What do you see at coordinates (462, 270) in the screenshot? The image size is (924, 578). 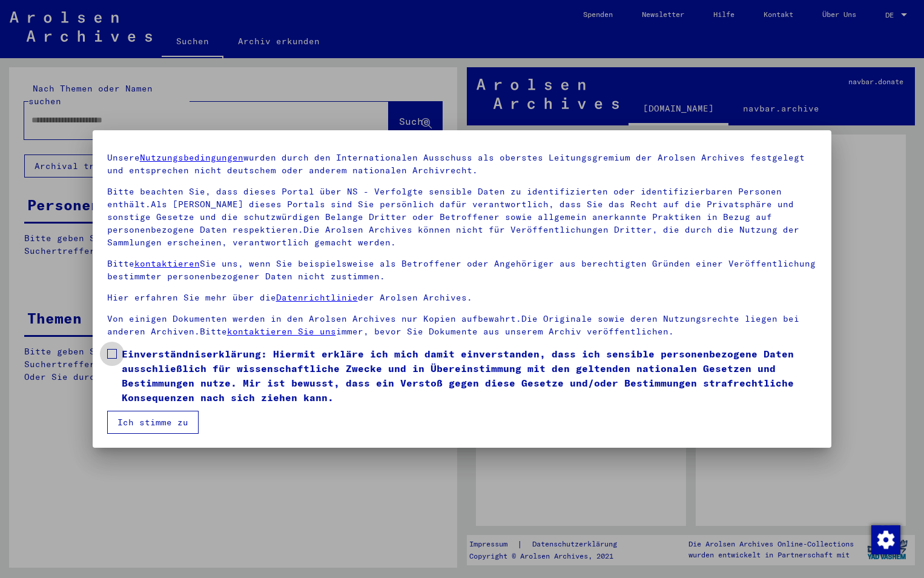 I see `p: Bitte Sie uns, wenn Sie beispielsweise als Betroffener oder Angehöriger aus berechtigten Gründen ...` at bounding box center [462, 270].